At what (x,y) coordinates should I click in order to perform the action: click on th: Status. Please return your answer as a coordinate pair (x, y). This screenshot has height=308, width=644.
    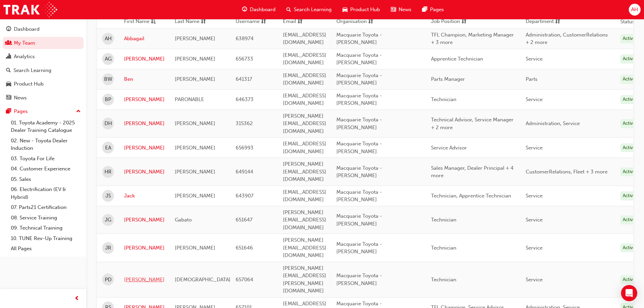
    Looking at the image, I should click on (627, 22).